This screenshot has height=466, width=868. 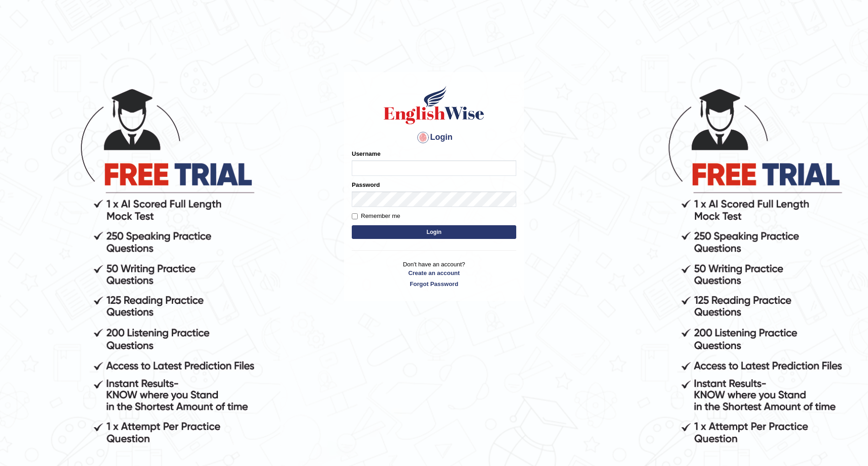 What do you see at coordinates (434, 274) in the screenshot?
I see `p: Don't have an account?` at bounding box center [434, 274].